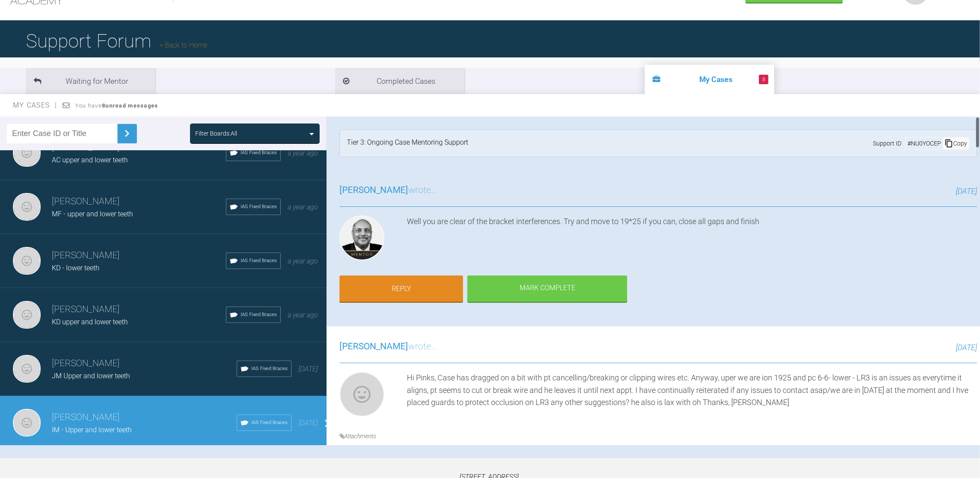  I want to click on input: Enter Case ID or Title, so click(62, 133).